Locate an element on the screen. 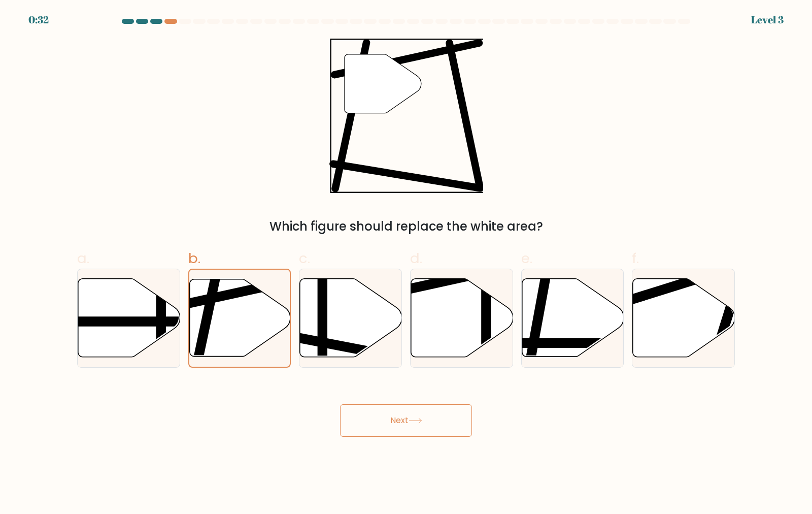 Image resolution: width=812 pixels, height=514 pixels. div: Which figure should replace the white area? is located at coordinates (406, 227).